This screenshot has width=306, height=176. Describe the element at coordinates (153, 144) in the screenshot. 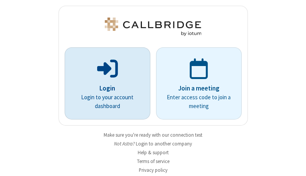

I see `li: Not Astra?` at that location.